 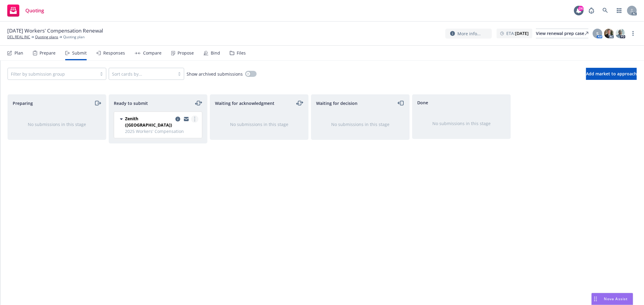 I want to click on div: Drag to move, so click(x=595, y=299).